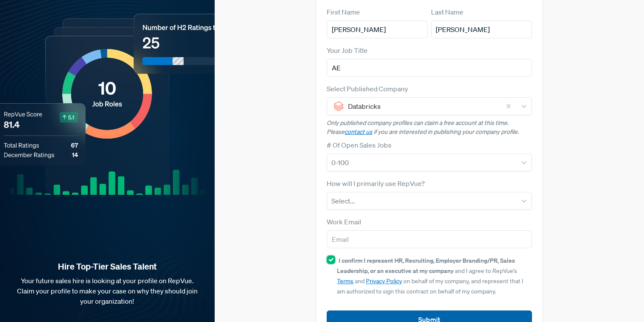  I want to click on strong: Hire Top-Tier Sales Talent, so click(107, 266).